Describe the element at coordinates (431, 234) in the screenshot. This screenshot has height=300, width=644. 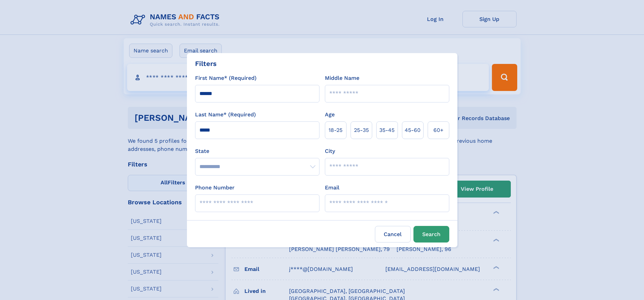
I see `button: Search` at that location.